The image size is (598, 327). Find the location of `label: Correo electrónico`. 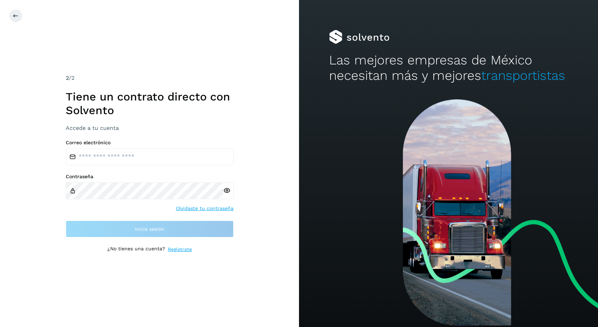

label: Correo electrónico is located at coordinates (150, 142).